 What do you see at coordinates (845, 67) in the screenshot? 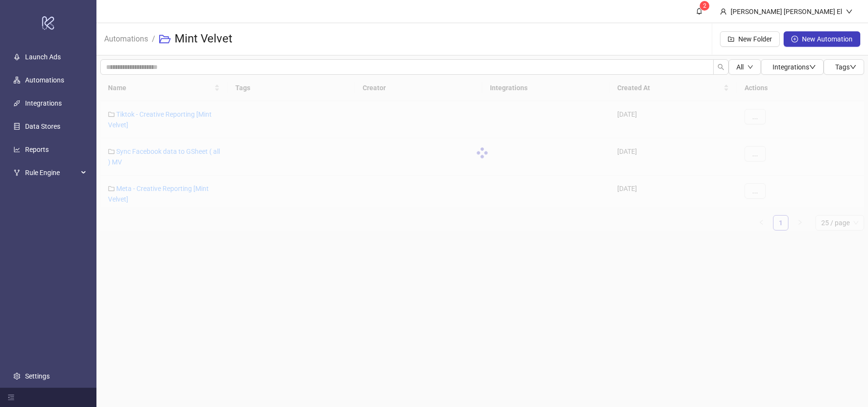
I see `span: Tags` at bounding box center [845, 67].